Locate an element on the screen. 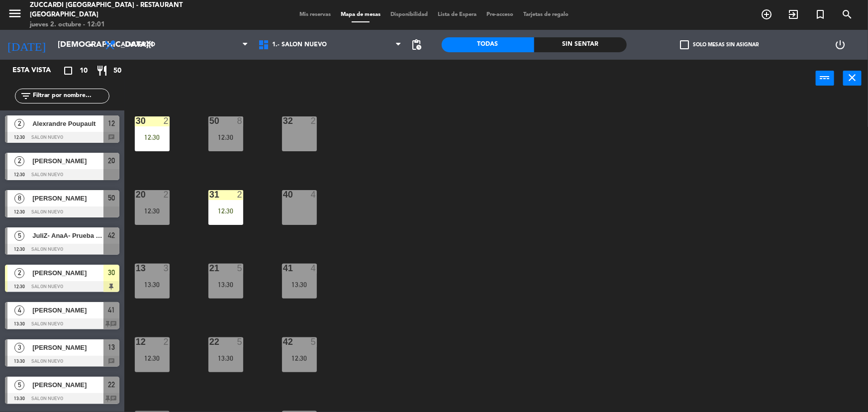  span: Almuerzo is located at coordinates (138, 45).